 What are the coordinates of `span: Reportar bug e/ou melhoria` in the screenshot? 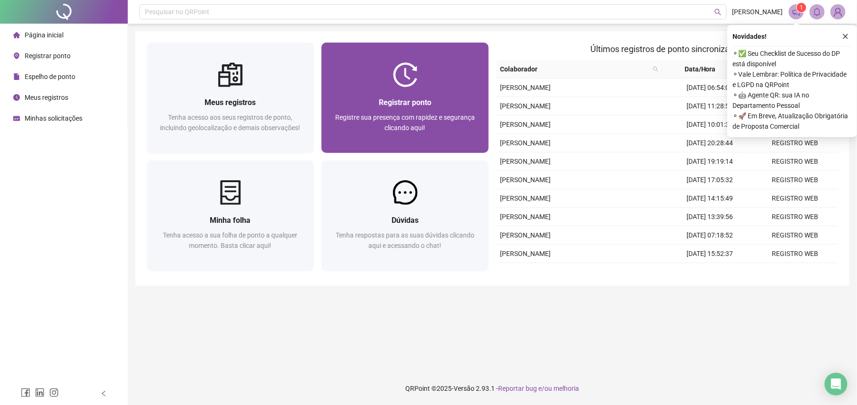 It's located at (539, 389).